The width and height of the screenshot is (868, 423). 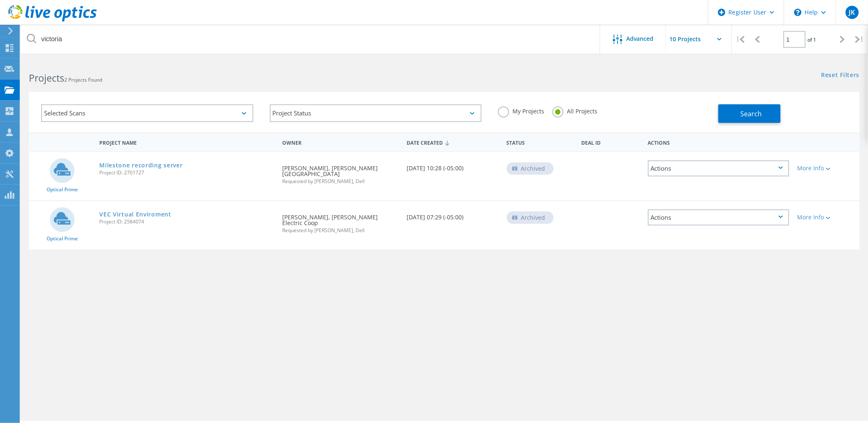 I want to click on div: Deal Id, so click(x=610, y=141).